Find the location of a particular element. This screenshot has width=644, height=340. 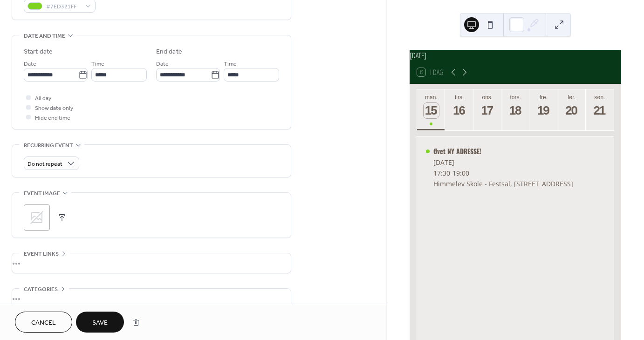

button: ons.17 is located at coordinates (487, 110).